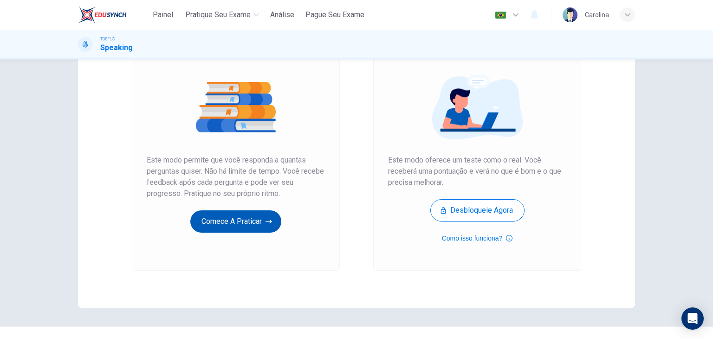 This screenshot has height=339, width=713. I want to click on h1: Speaking, so click(117, 48).